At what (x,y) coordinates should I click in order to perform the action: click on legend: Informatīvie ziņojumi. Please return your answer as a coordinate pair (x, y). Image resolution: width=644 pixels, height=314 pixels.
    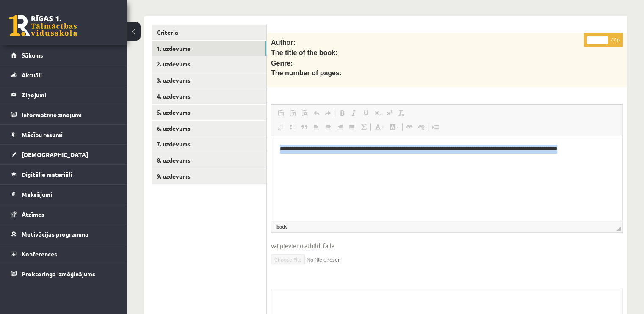
    Looking at the image, I should click on (69, 115).